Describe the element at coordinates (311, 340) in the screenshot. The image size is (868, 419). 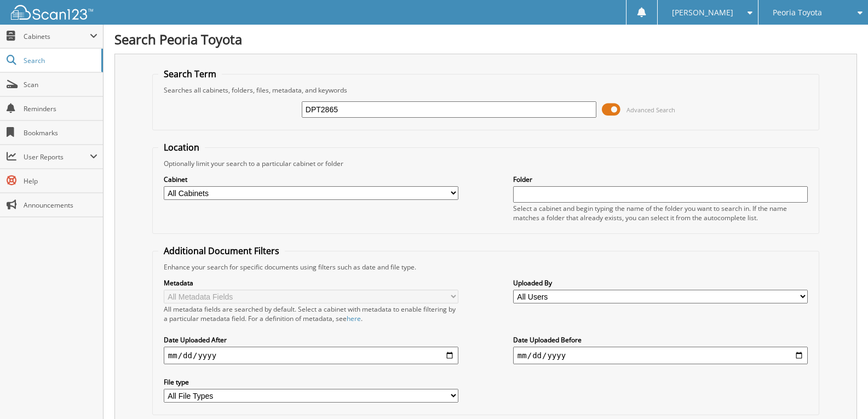
I see `label: Date Uploaded After` at that location.